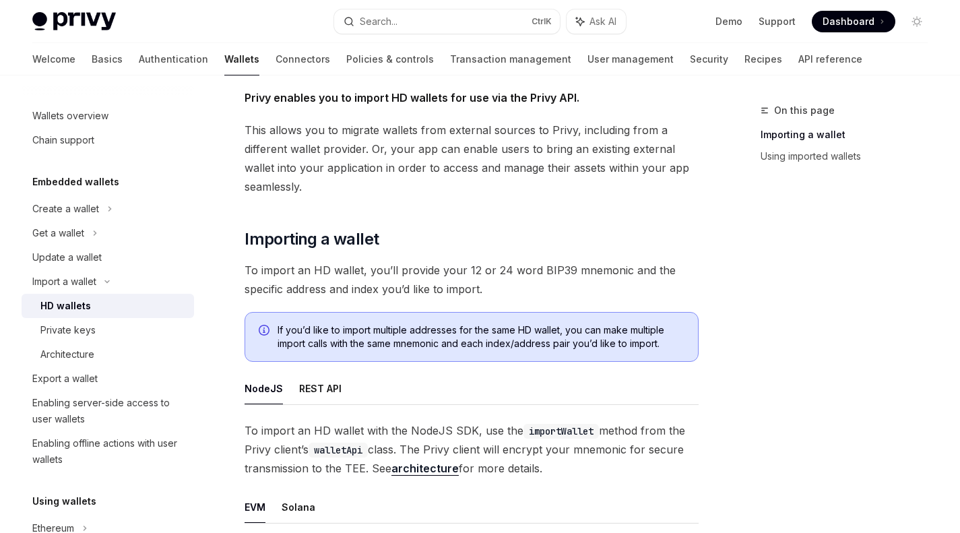 The height and width of the screenshot is (533, 960). What do you see at coordinates (68, 330) in the screenshot?
I see `div: Private keys` at bounding box center [68, 330].